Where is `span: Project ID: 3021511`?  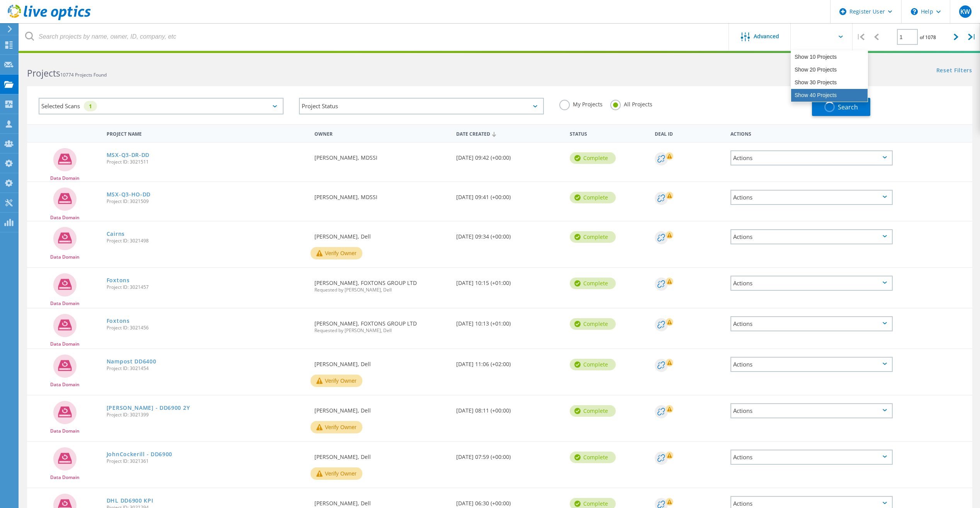
span: Project ID: 3021511 is located at coordinates (206, 162).